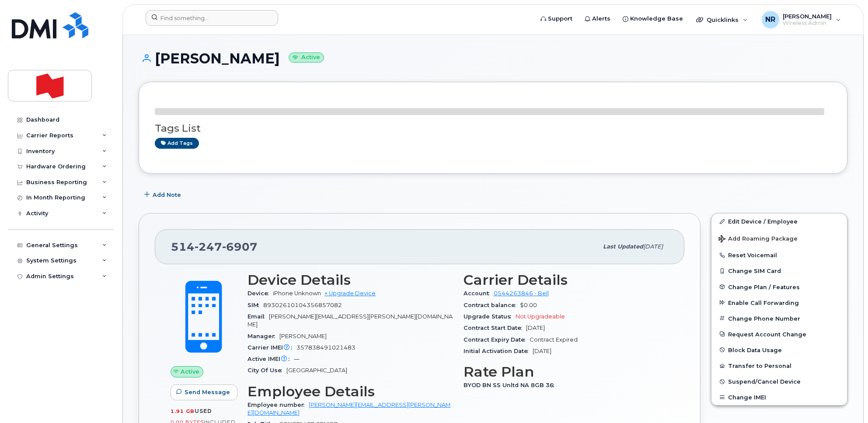  What do you see at coordinates (167, 194) in the screenshot?
I see `span: Add Note` at bounding box center [167, 194].